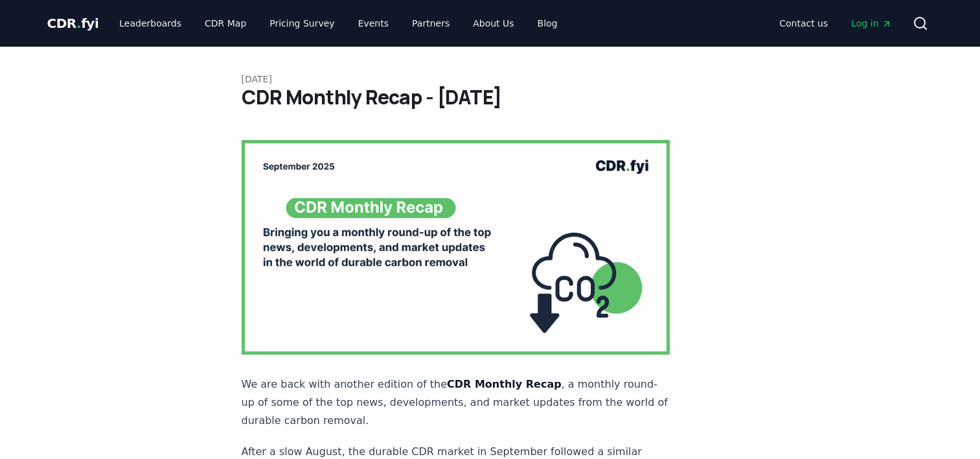  I want to click on a: Pricing Survey, so click(302, 23).